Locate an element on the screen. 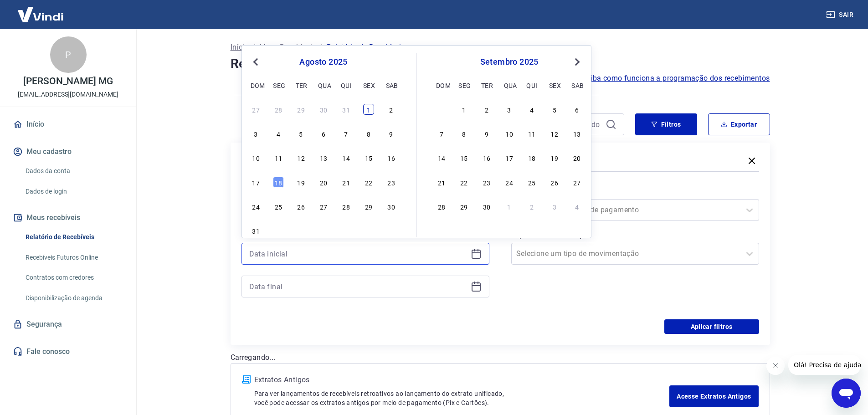 This screenshot has width=868, height=415. button: Meu cadastro is located at coordinates (68, 152).